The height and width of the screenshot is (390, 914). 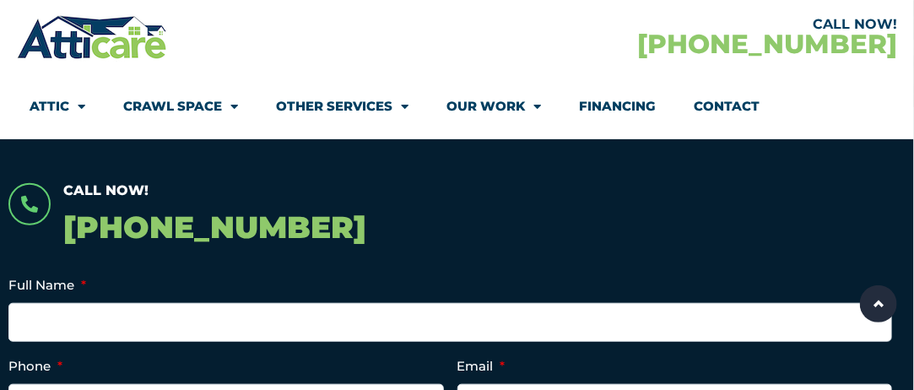 What do you see at coordinates (47, 285) in the screenshot?
I see `label: Full Name` at bounding box center [47, 285].